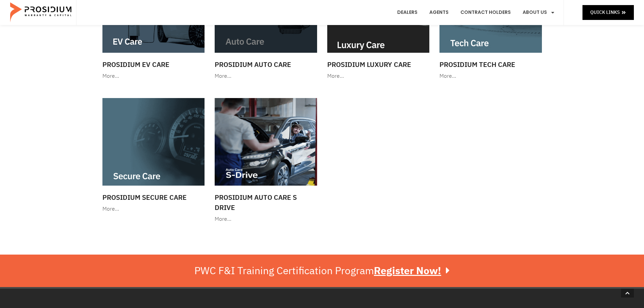 This screenshot has width=644, height=308. Describe the element at coordinates (322, 271) in the screenshot. I see `div: PWC F&I Training Certification Program` at that location.